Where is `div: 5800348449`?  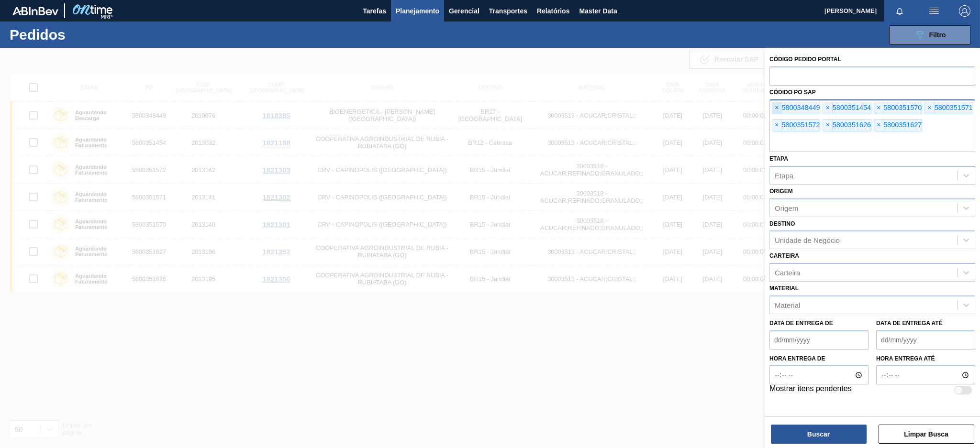 div: 5800348449 is located at coordinates (796, 108).